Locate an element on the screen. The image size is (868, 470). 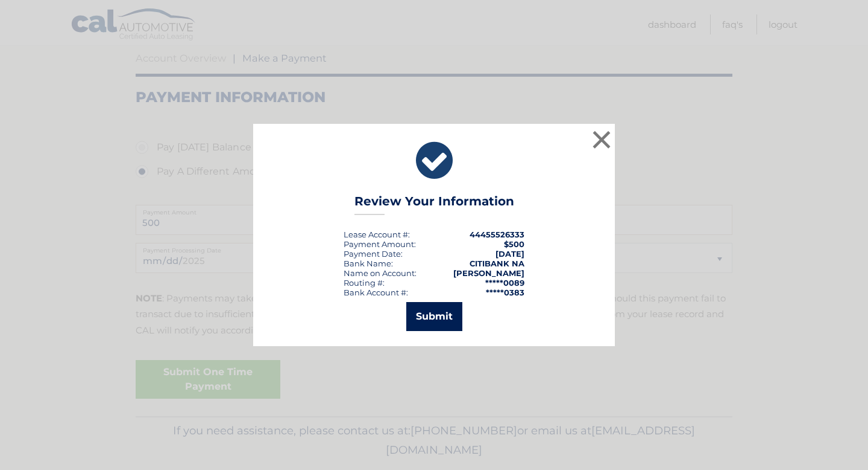
div: Routing #: is located at coordinates (365, 283).